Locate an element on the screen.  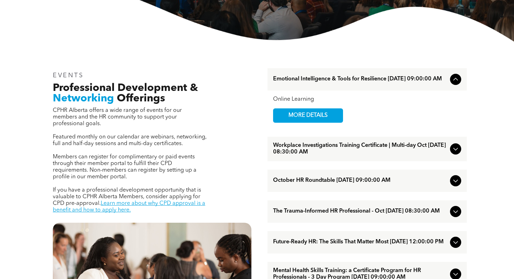
span: Members can register for complimentary or paid events through their member portal to fulfill thei... is located at coordinates (124, 167).